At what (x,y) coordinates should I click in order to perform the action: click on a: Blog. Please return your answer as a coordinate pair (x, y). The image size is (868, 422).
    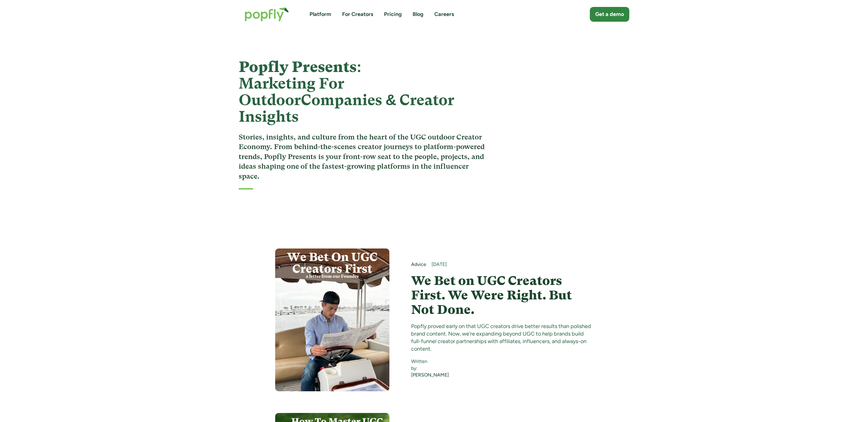
    Looking at the image, I should click on (418, 14).